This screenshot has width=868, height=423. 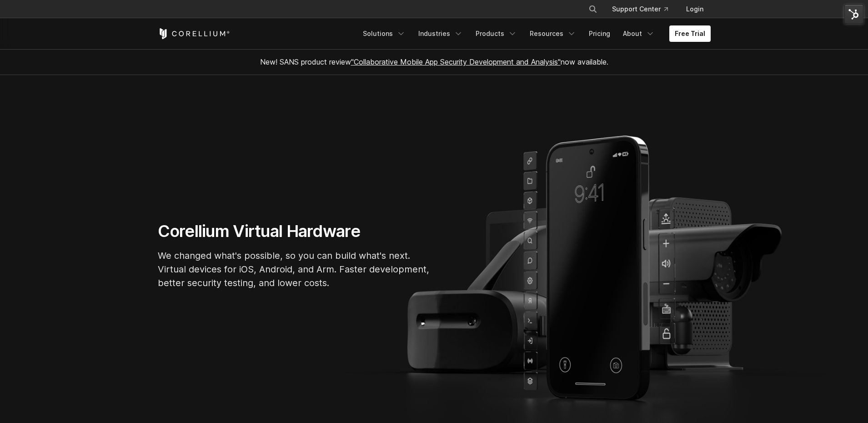 I want to click on a: Support Center, so click(x=639, y=9).